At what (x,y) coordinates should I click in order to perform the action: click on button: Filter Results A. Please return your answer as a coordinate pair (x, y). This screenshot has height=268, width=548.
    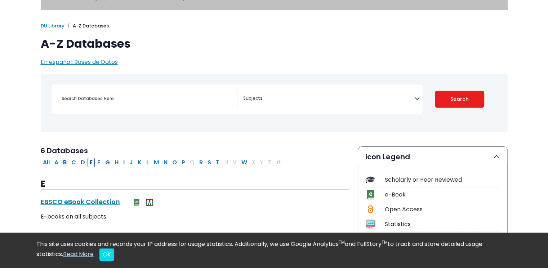
    Looking at the image, I should click on (56, 162).